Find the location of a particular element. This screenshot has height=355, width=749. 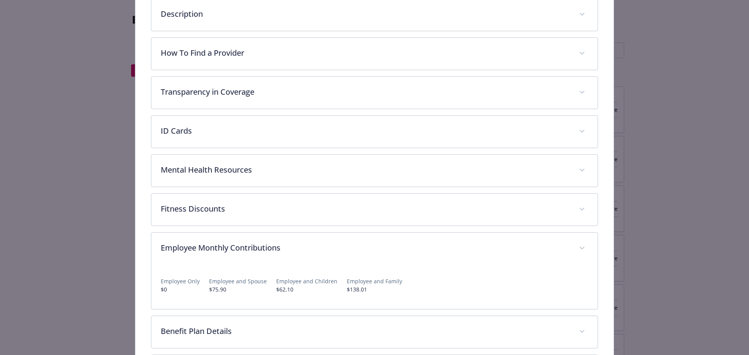

p: Employee and Family is located at coordinates (374, 281).